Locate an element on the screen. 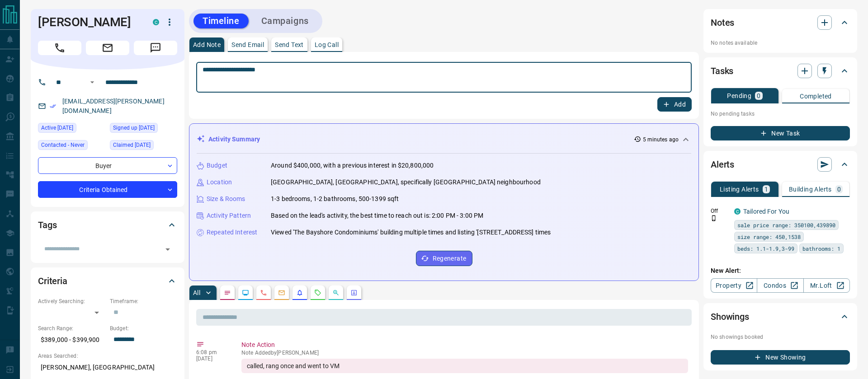 The height and width of the screenshot is (379, 868). p: Activity Summary is located at coordinates (234, 139).